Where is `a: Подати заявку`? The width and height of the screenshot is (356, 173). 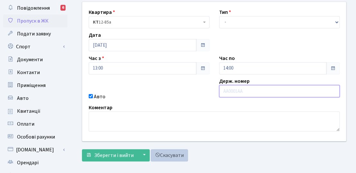 a: Подати заявку is located at coordinates (35, 34).